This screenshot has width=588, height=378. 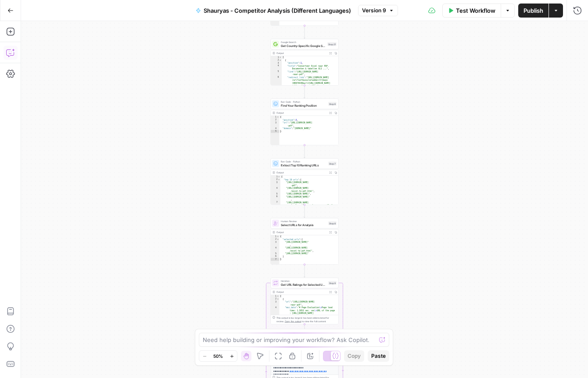 I want to click on span: Extract Top 10 Ranking URLs, so click(x=304, y=165).